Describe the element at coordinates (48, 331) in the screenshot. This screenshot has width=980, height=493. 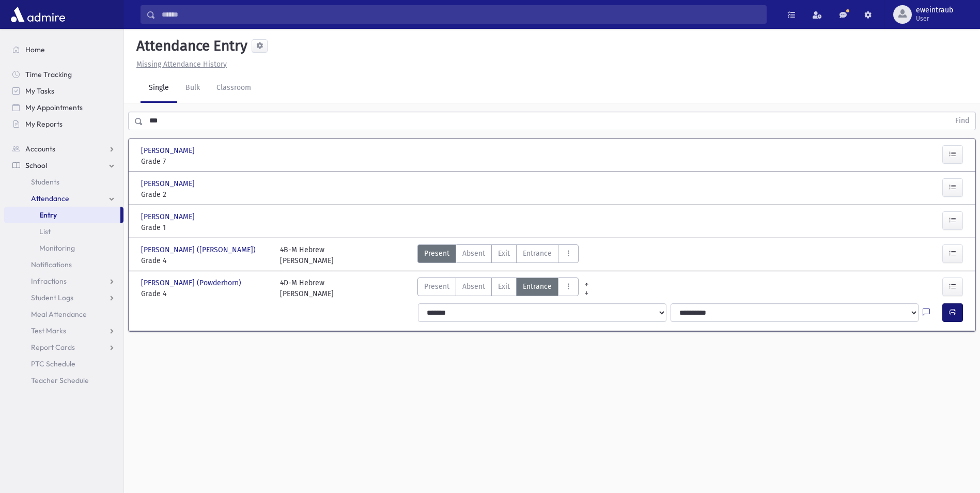
I see `span: Test Marks` at that location.